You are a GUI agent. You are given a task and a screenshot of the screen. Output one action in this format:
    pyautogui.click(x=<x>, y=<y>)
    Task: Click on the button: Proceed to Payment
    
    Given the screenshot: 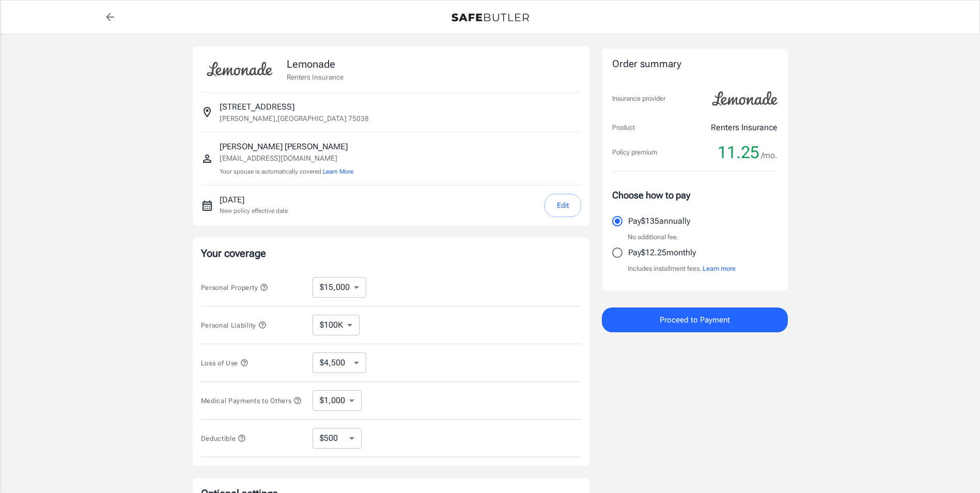 What is the action you would take?
    pyautogui.click(x=695, y=320)
    